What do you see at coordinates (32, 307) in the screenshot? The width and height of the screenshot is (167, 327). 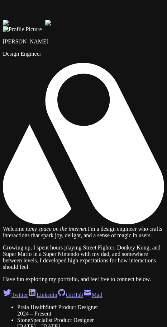 I see `span: Praia Health` at bounding box center [32, 307].